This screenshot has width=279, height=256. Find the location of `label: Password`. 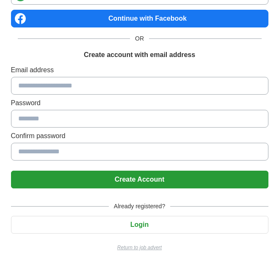

label: Password is located at coordinates (139, 103).